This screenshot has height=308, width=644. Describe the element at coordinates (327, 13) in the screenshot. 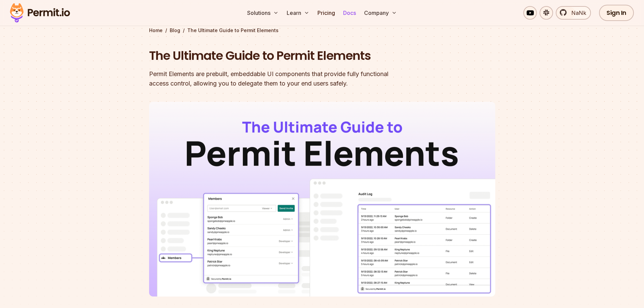

I see `a: Pricing` at that location.